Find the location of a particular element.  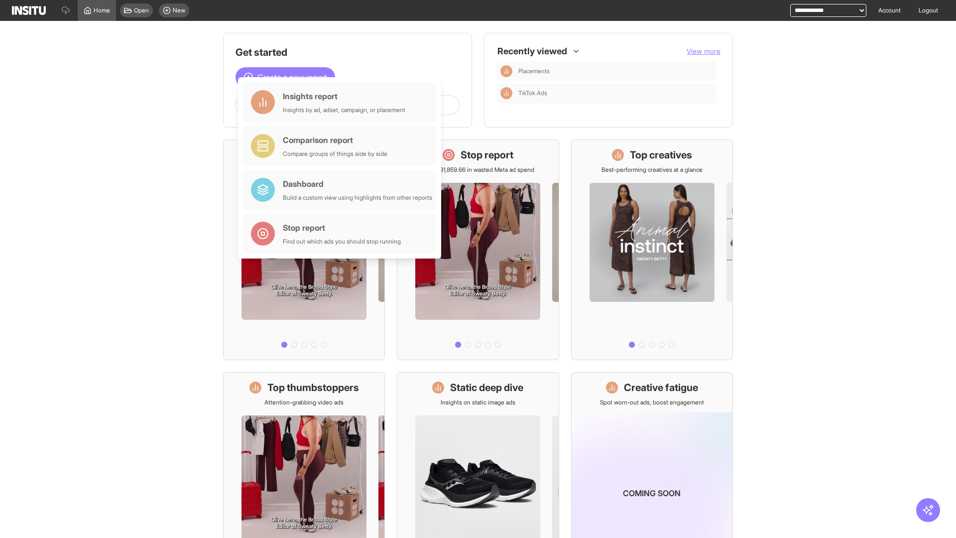

div: Compare groups of things side by side is located at coordinates (335, 154).